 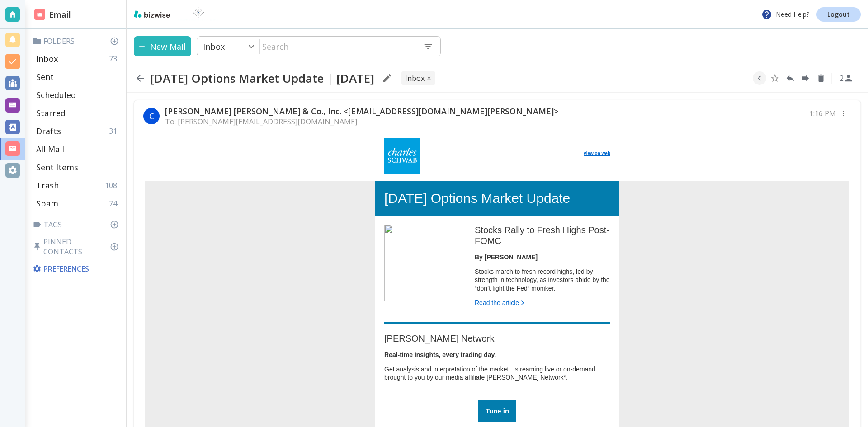 What do you see at coordinates (115, 131) in the screenshot?
I see `p: 31` at bounding box center [115, 131].